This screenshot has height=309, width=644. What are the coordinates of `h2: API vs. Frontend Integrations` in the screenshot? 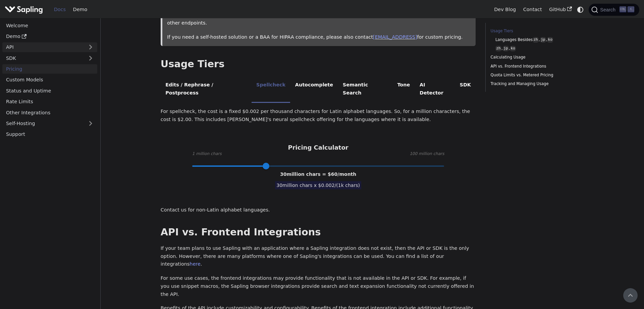 It's located at (318, 232).